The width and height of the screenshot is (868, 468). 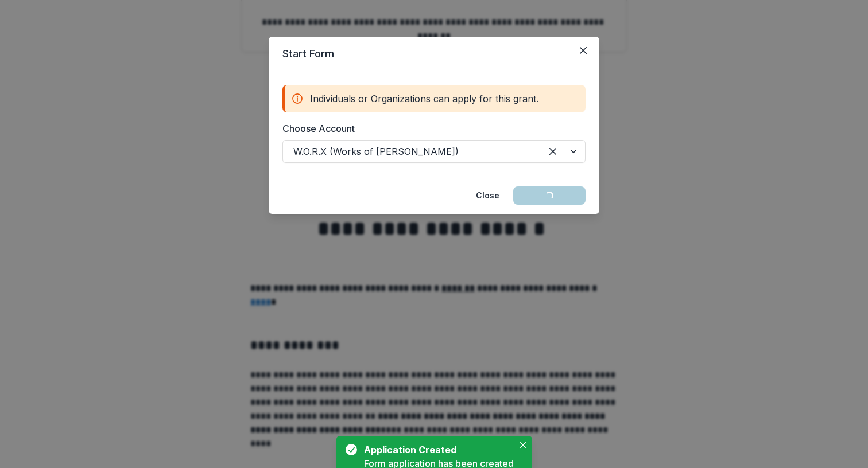 I want to click on div: Application Created, so click(x=436, y=450).